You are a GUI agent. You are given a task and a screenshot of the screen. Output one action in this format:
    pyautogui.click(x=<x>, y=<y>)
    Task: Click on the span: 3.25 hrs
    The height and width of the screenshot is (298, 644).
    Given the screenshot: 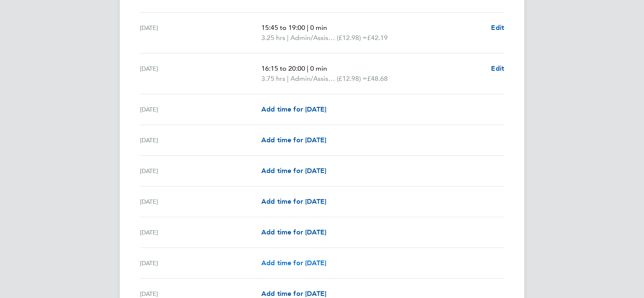 What is the action you would take?
    pyautogui.click(x=273, y=38)
    